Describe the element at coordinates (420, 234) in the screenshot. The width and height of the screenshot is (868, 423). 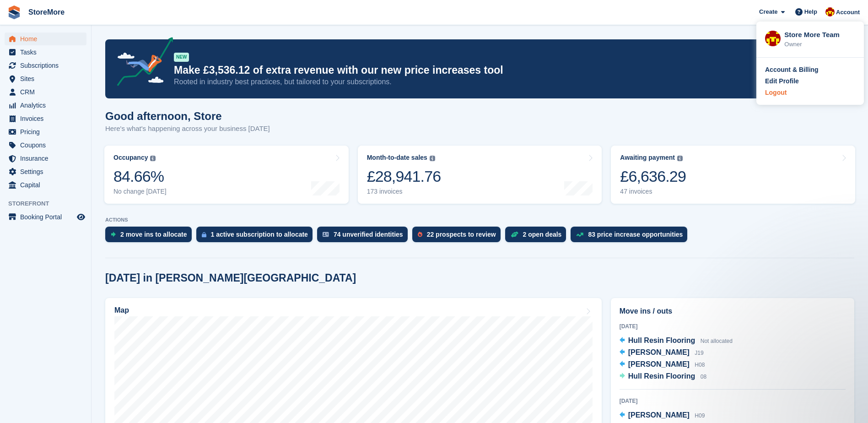
I see `img: prospect-51fa495bee0391a8d652442698ab0144808aea92771e9ea1ae160a38d050c398.svg` at that location.